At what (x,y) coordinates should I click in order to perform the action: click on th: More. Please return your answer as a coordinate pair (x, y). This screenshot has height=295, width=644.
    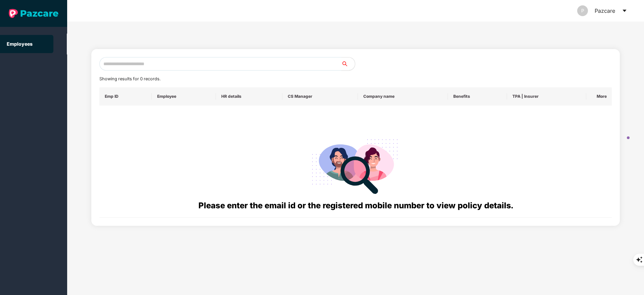
    Looking at the image, I should click on (599, 97).